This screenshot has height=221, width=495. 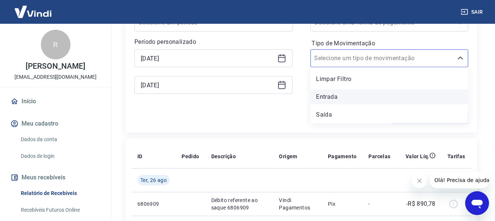 What do you see at coordinates (239, 204) in the screenshot?
I see `p: Débito referente ao saque 6806909` at bounding box center [239, 204].